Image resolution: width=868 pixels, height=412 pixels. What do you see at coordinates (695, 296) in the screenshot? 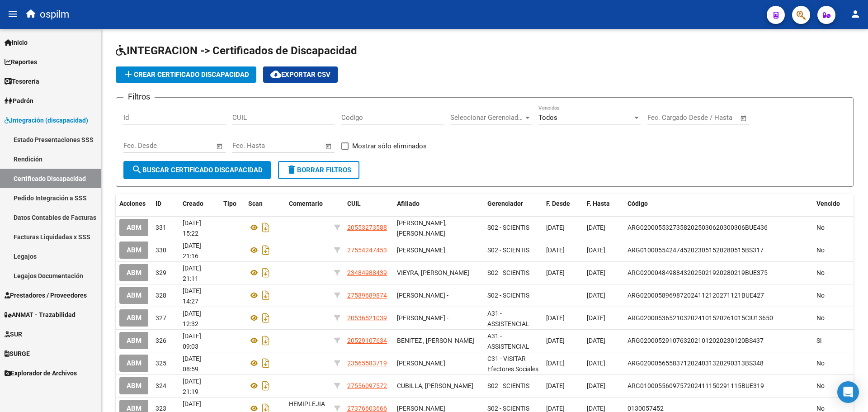
I see `span: ARG0200058969872024112120271121BUE427` at bounding box center [695, 296].